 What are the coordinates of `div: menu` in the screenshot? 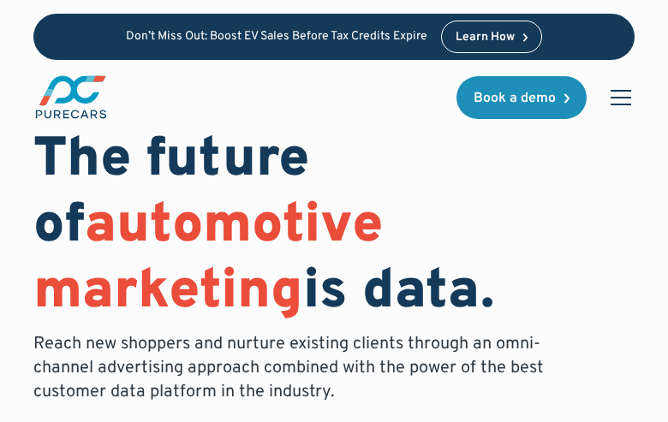 It's located at (618, 98).